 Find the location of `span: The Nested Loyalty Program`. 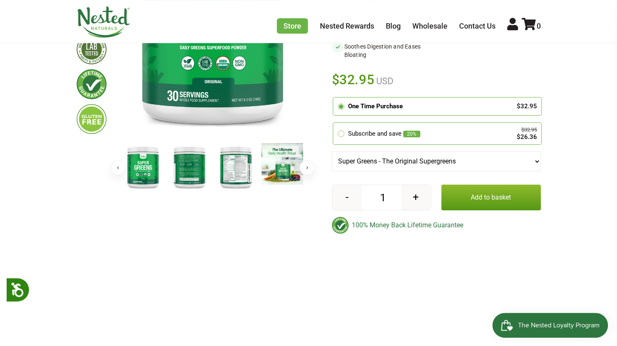

span: The Nested Loyalty Program is located at coordinates (66, 12).